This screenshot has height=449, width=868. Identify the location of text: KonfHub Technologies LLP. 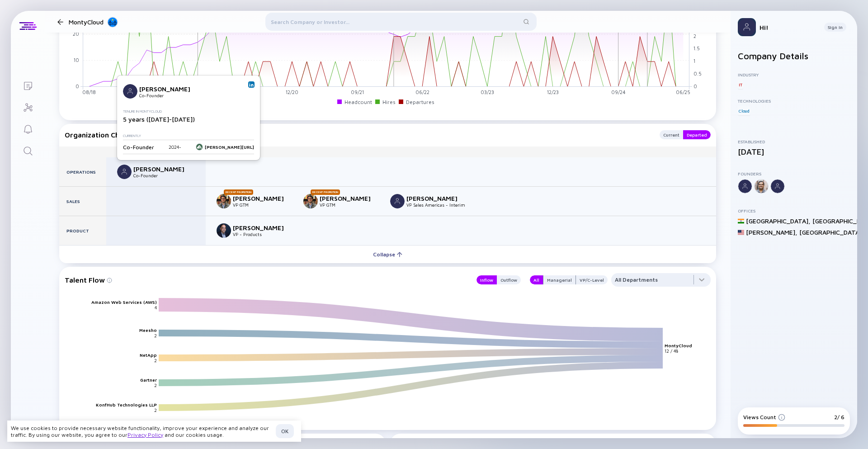
(126, 405).